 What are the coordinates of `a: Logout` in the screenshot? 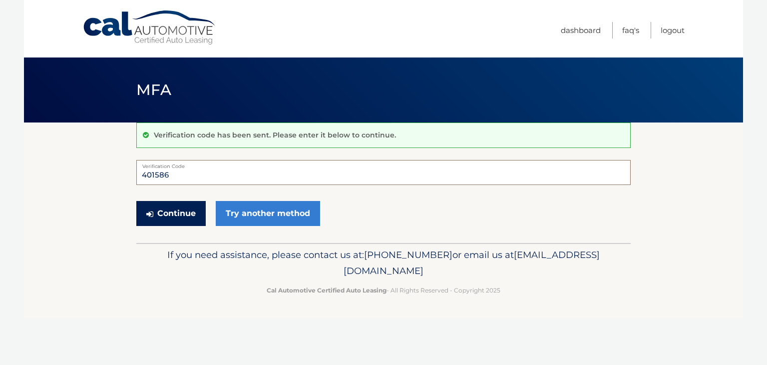 It's located at (673, 30).